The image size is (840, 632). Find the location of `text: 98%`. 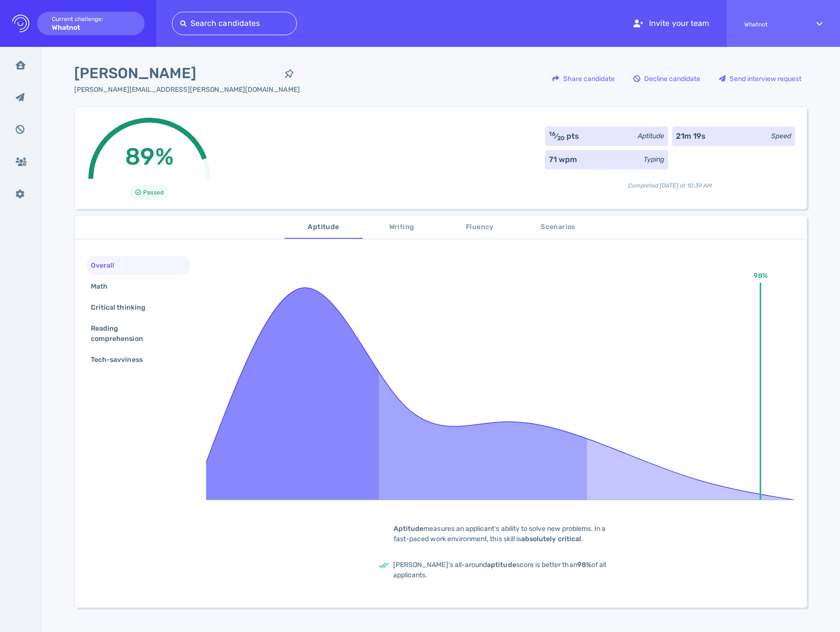

text: 98% is located at coordinates (760, 275).